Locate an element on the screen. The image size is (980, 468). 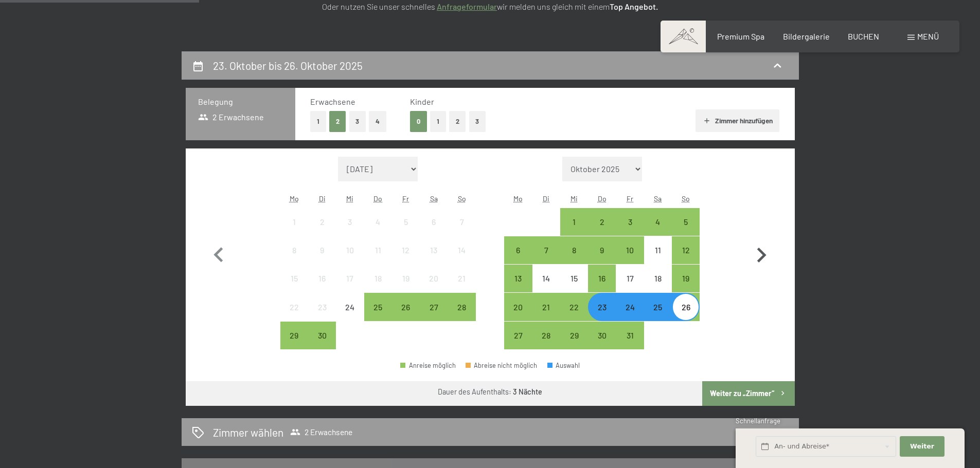
div: 8 is located at coordinates (294, 259).